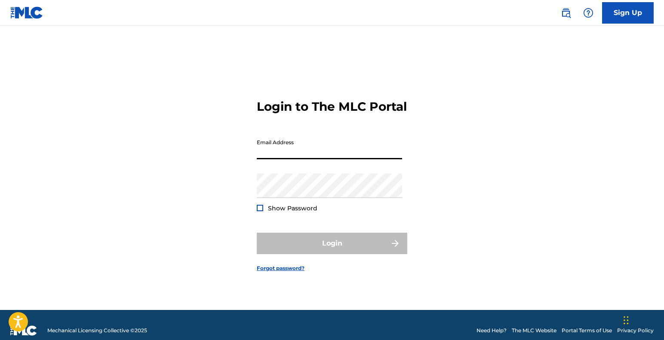 The height and width of the screenshot is (340, 664). I want to click on a: The MLC Website, so click(534, 331).